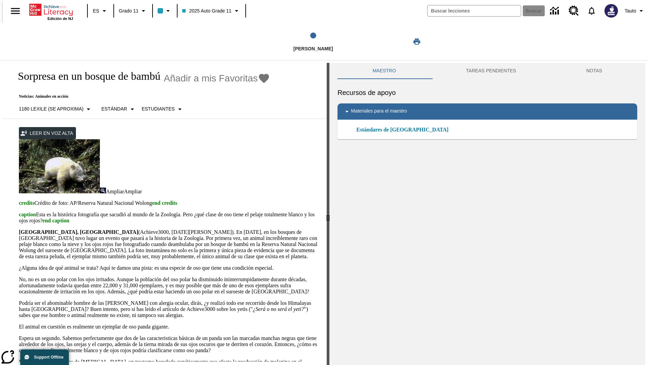  What do you see at coordinates (169, 285) in the screenshot?
I see `p: No, no es un oso polar con los ojos irritados. Aunque la población del oso polar ha disminuido in...` at bounding box center [169, 285].